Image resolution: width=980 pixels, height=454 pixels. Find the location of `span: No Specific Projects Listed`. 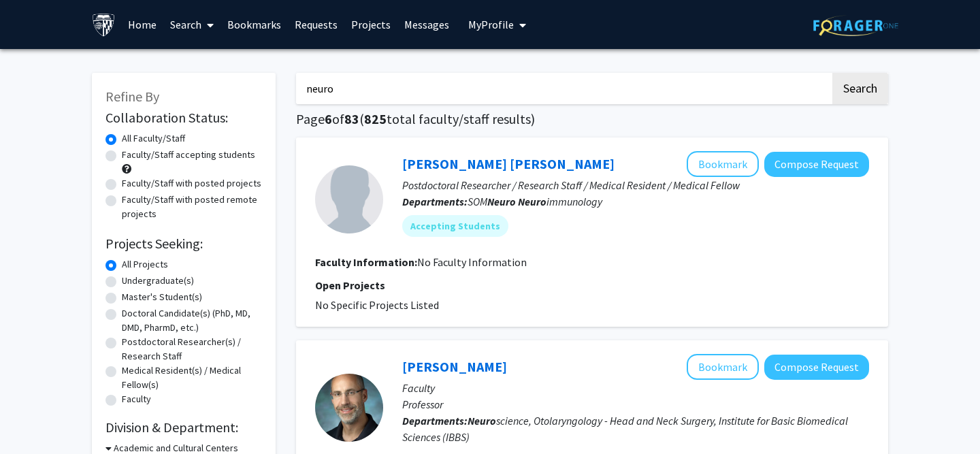

span: No Specific Projects Listed is located at coordinates (377, 305).